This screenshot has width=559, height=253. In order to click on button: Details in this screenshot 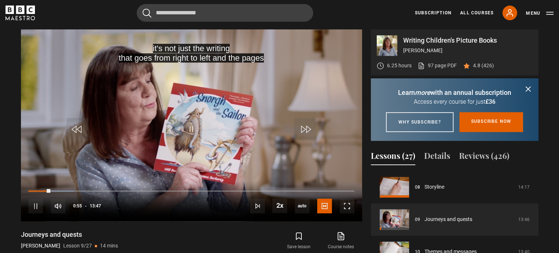, I will do `click(437, 157)`.